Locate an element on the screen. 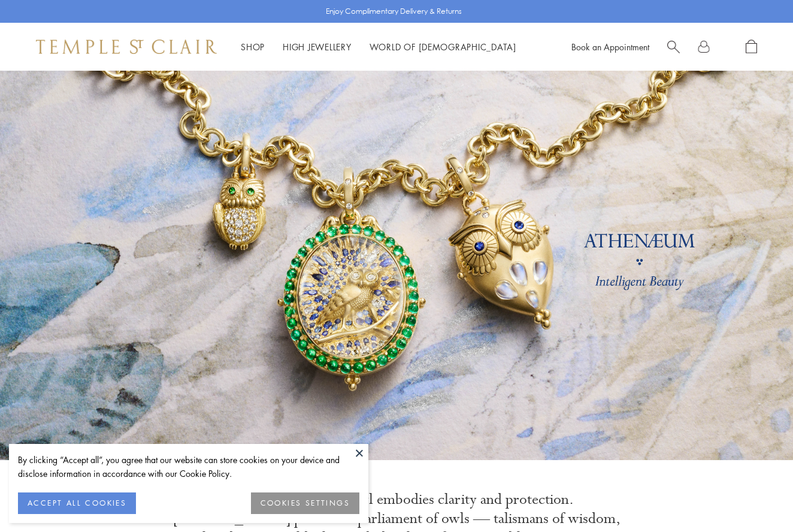 Image resolution: width=793 pixels, height=532 pixels. button: COOKIES SETTINGS is located at coordinates (305, 503).